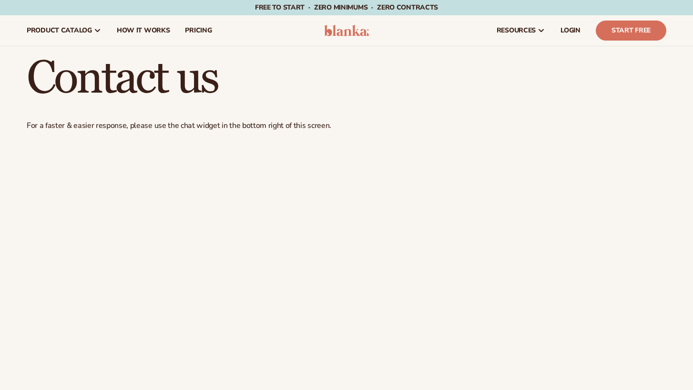 The height and width of the screenshot is (390, 693). I want to click on span: LOGIN, so click(571, 31).